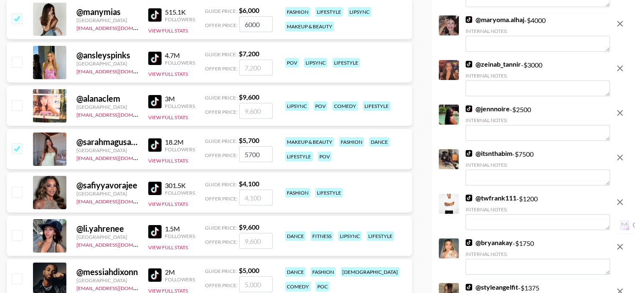 The image size is (635, 293). I want to click on div: - $ 1750, so click(537, 257).